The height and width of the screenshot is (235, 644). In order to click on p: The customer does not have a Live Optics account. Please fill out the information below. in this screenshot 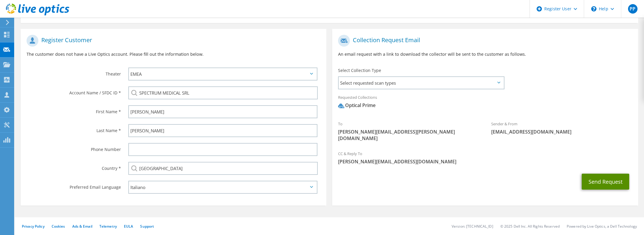, I will do `click(173, 54)`.